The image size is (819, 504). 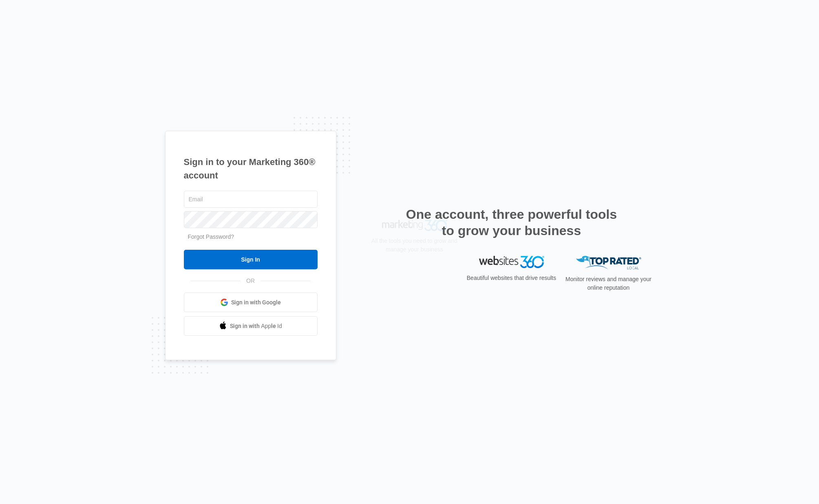 What do you see at coordinates (415, 281) in the screenshot?
I see `p: All the tools you need to grow and manage your business` at bounding box center [415, 281].